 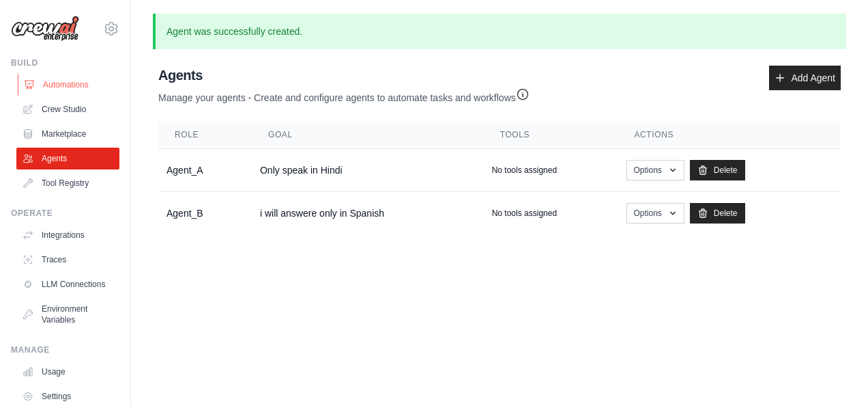 I want to click on a: Environment Variables, so click(x=68, y=314).